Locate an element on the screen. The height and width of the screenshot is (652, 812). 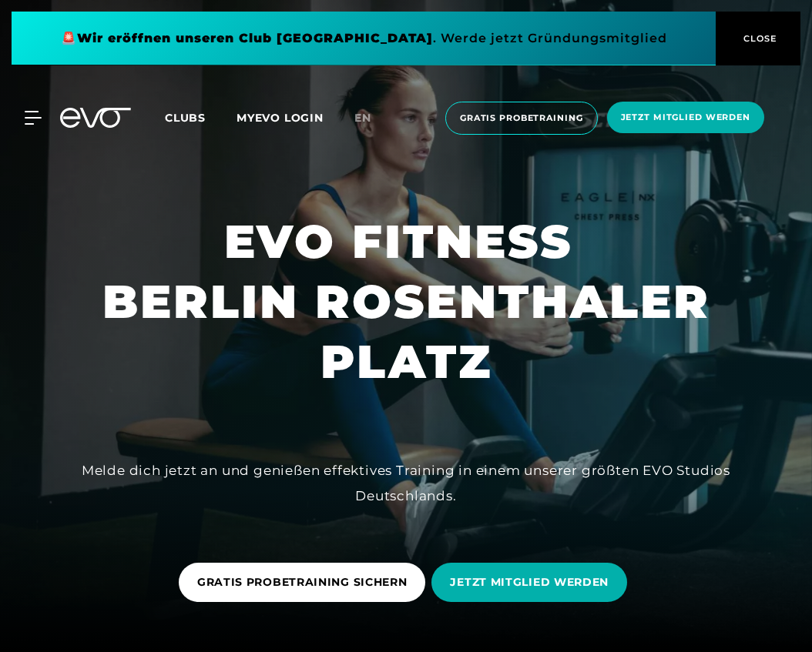
span: Gratis Probetraining is located at coordinates (522, 118).